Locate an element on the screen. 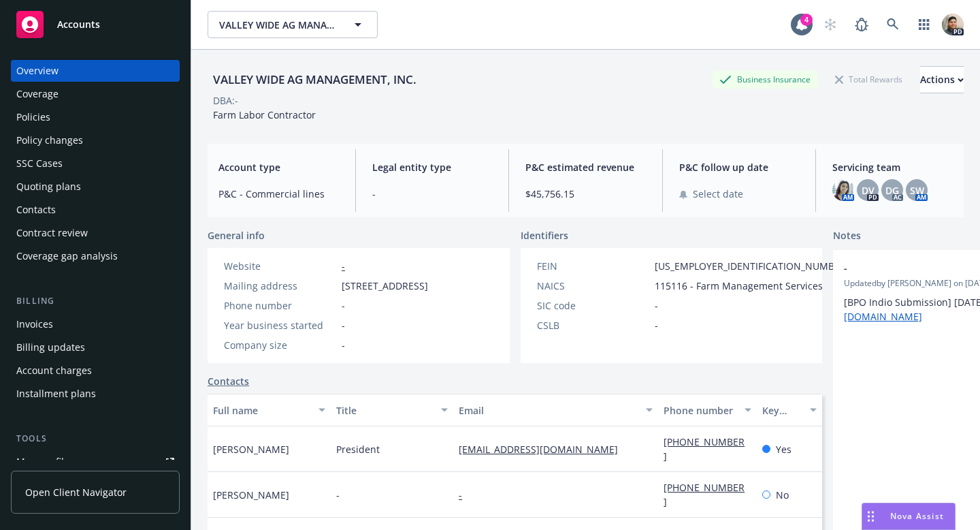 This screenshot has height=530, width=980. div: Full name is located at coordinates (261, 410).